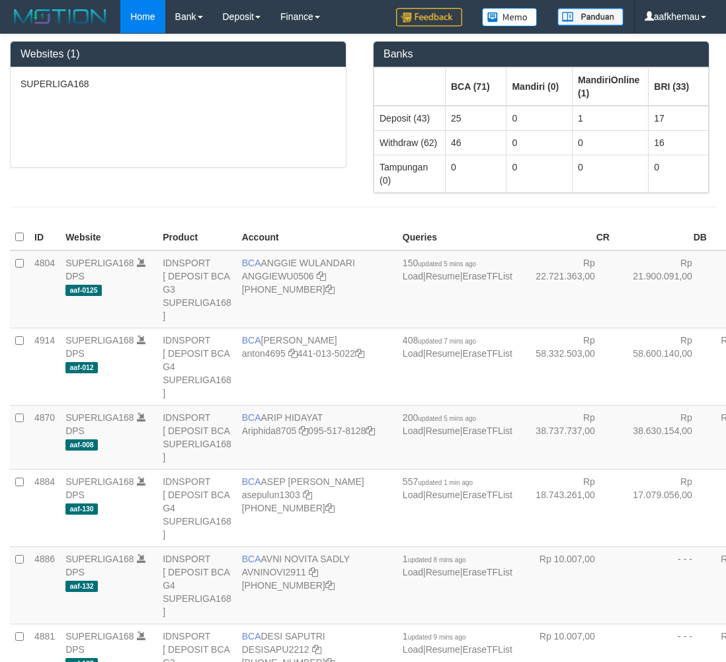  I want to click on a: AVNINOVI2911, so click(274, 572).